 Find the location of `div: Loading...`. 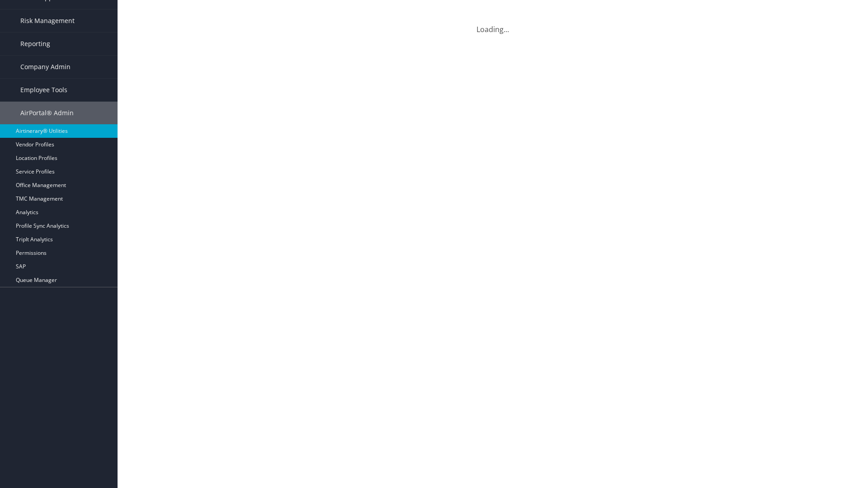

div: Loading... is located at coordinates (492, 24).